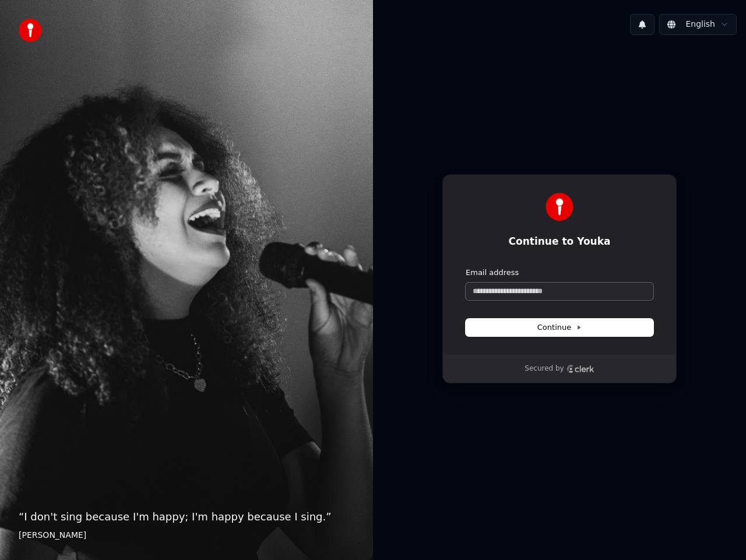  I want to click on a: Clerk logo, so click(581, 369).